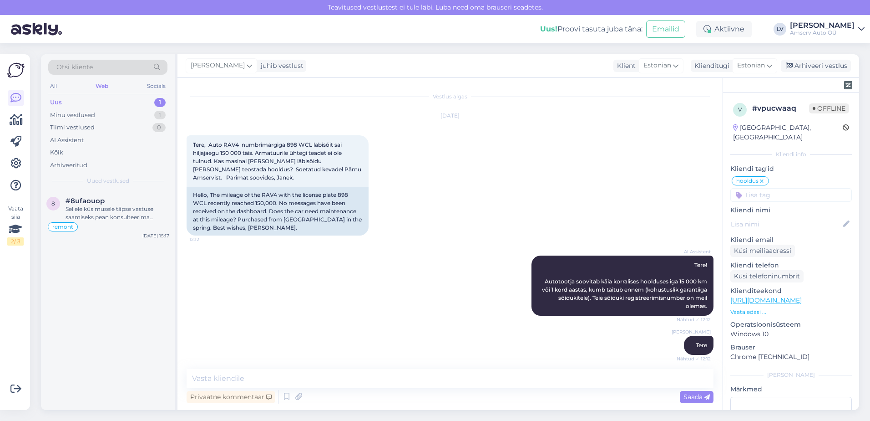 This screenshot has width=870, height=421. I want to click on p: Kliendi telefon, so click(791, 265).